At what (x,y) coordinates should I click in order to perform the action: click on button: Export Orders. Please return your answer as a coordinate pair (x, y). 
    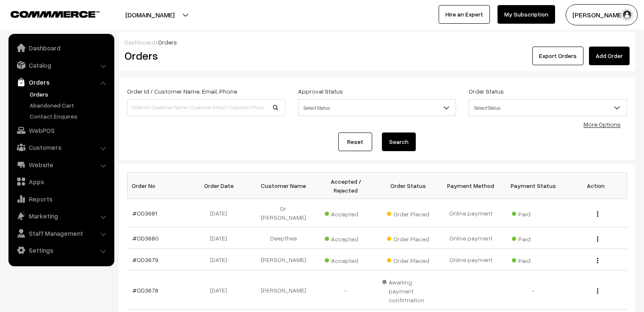
    Looking at the image, I should click on (558, 56).